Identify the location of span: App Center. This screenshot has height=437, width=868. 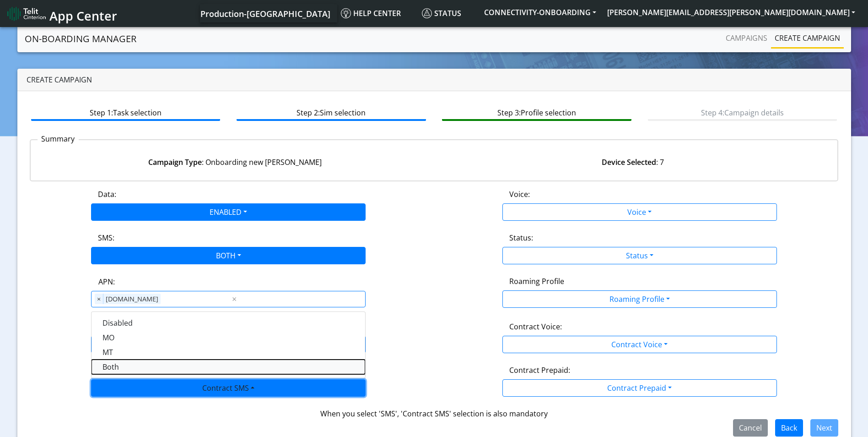
(83, 16).